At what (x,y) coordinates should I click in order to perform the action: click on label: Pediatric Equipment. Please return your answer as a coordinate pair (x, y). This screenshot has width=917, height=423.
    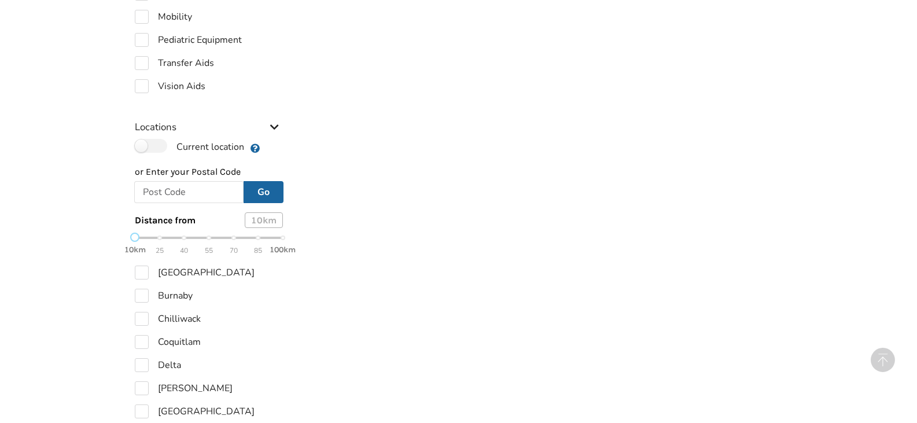
    Looking at the image, I should click on (188, 40).